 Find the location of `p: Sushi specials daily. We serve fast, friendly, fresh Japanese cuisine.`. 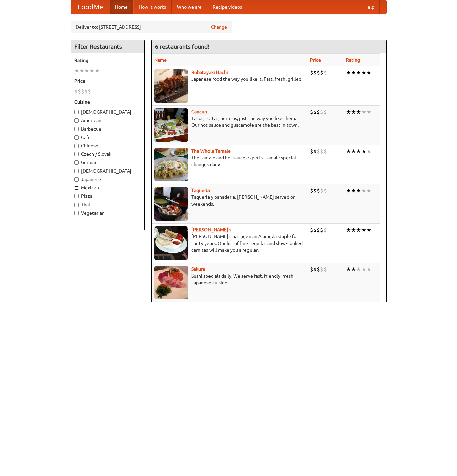

p: Sushi specials daily. We serve fast, friendly, fresh Japanese cuisine. is located at coordinates (229, 279).